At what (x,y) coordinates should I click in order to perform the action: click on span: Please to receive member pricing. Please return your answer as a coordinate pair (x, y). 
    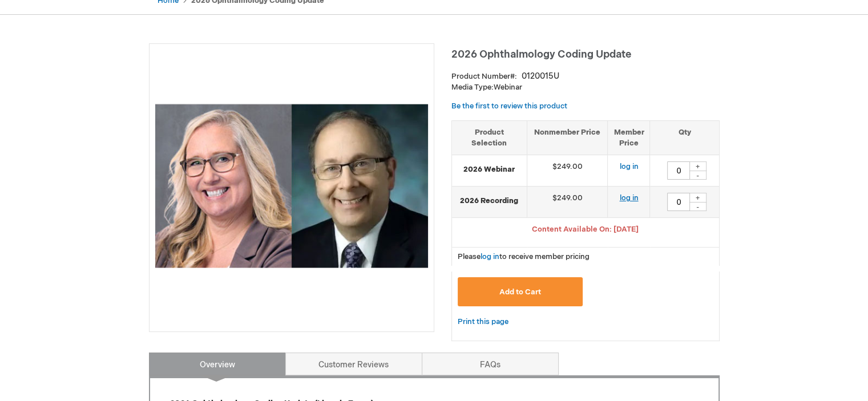
    Looking at the image, I should click on (524, 257).